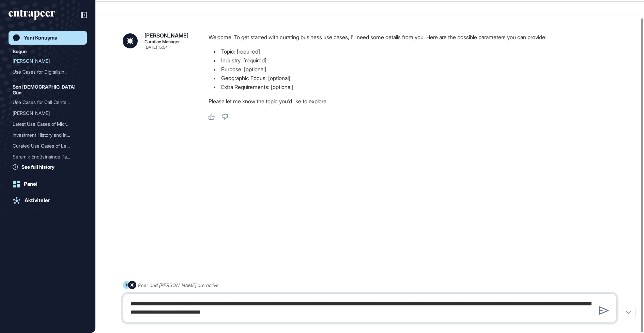  What do you see at coordinates (48, 72) in the screenshot?
I see `div: Use Cases for Digitalizing Poster Relevance and Condition Checks in Turkish Bank Branches` at bounding box center [48, 72].